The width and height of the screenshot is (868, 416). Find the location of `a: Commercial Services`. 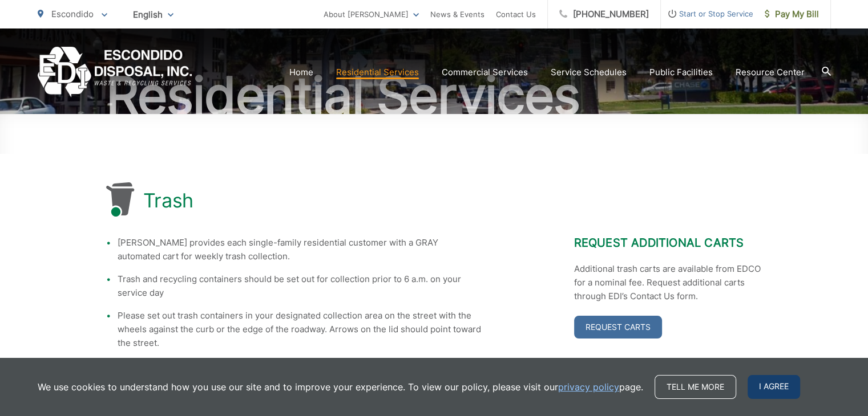

a: Commercial Services is located at coordinates (484, 73).